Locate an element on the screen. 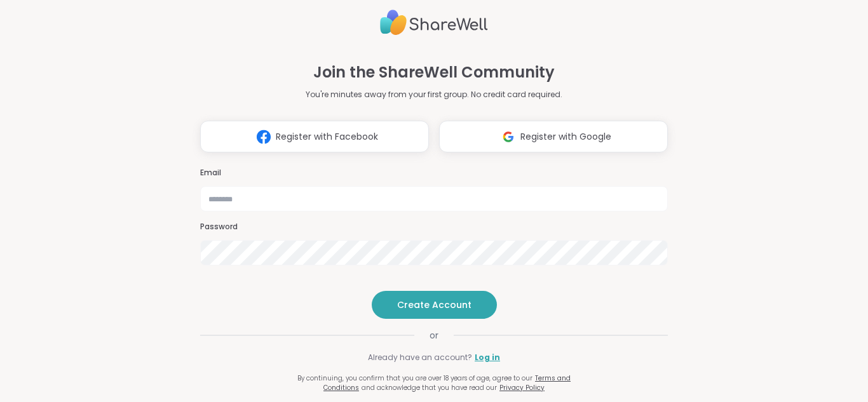 The height and width of the screenshot is (402, 868). button: Register with Facebook is located at coordinates (315, 137).